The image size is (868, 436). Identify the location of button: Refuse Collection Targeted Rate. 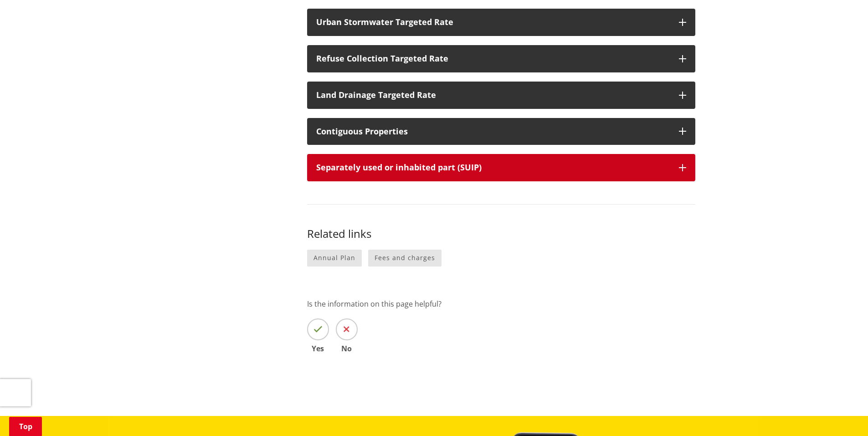
(501, 58).